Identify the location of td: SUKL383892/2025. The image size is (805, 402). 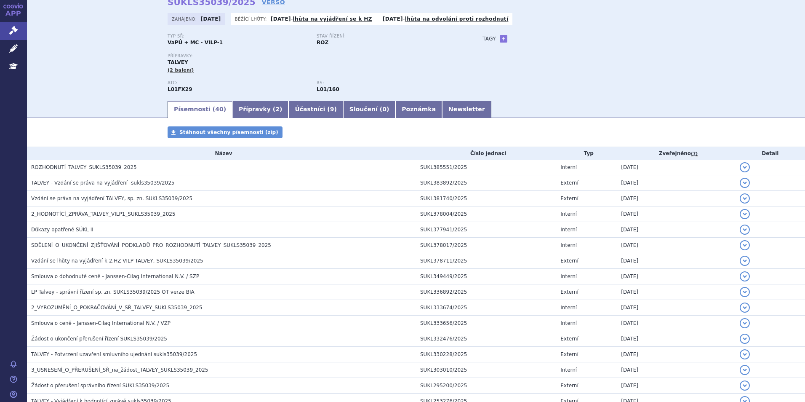
(486, 183).